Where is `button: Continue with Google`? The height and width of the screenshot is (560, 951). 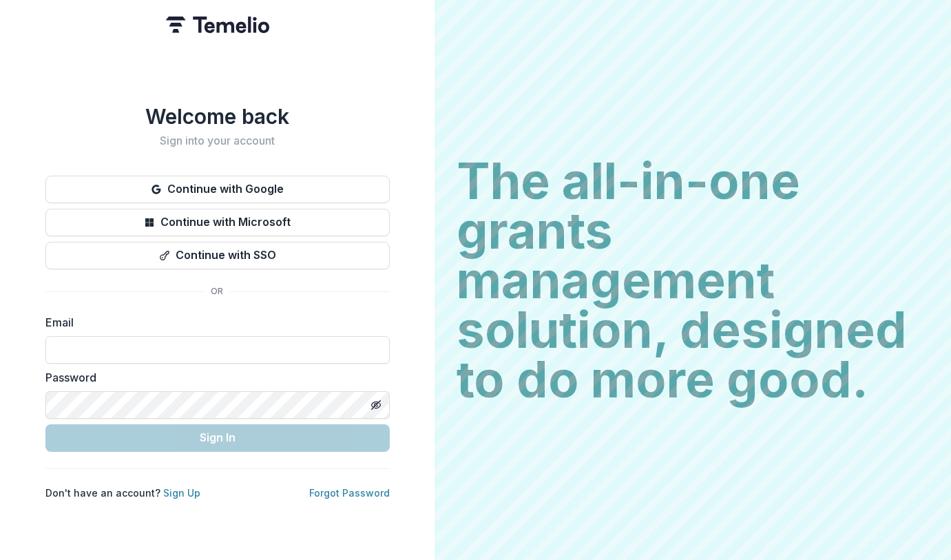 button: Continue with Google is located at coordinates (218, 190).